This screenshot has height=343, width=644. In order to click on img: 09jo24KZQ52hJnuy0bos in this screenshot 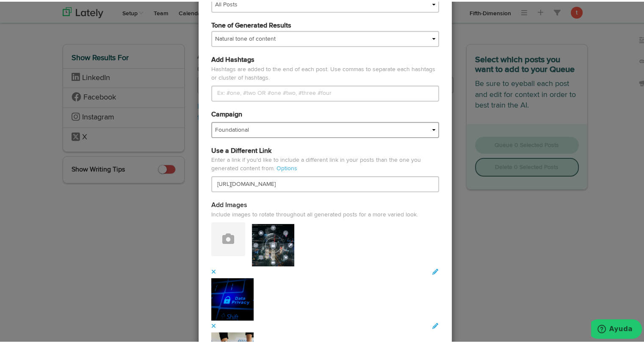, I will do `click(273, 243)`.